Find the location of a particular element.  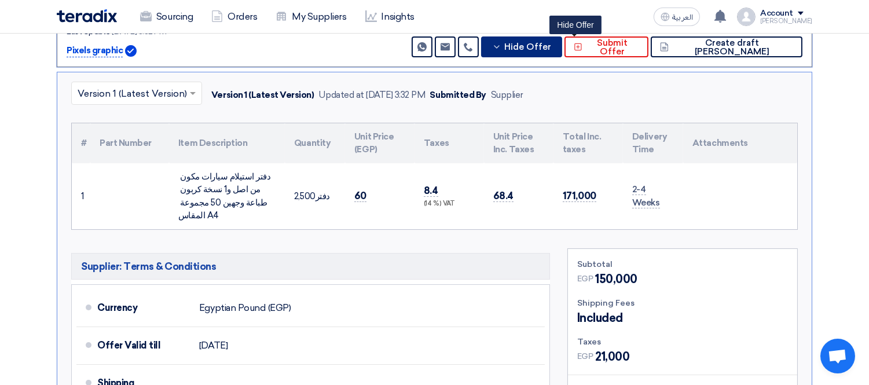

th: Delivery Time is located at coordinates (653, 143).